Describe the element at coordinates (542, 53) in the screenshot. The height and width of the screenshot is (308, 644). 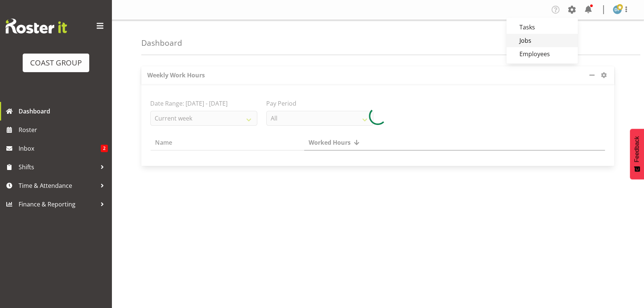
I see `a: Employees` at that location.